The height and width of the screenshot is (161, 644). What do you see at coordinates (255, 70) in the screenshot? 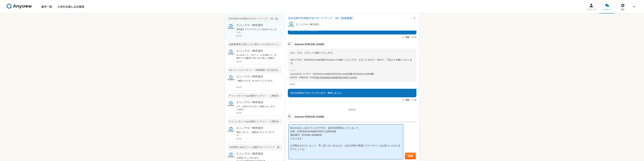
I see `div: DXファームベンチャー 採用業務（月1出社あり）` at bounding box center [255, 70].